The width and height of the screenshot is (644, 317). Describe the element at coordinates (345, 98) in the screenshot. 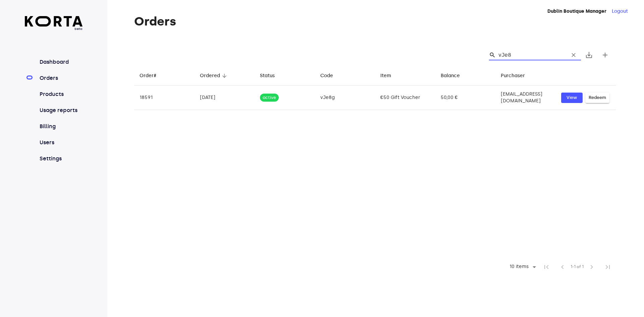

I see `td: vJe8g` at that location.